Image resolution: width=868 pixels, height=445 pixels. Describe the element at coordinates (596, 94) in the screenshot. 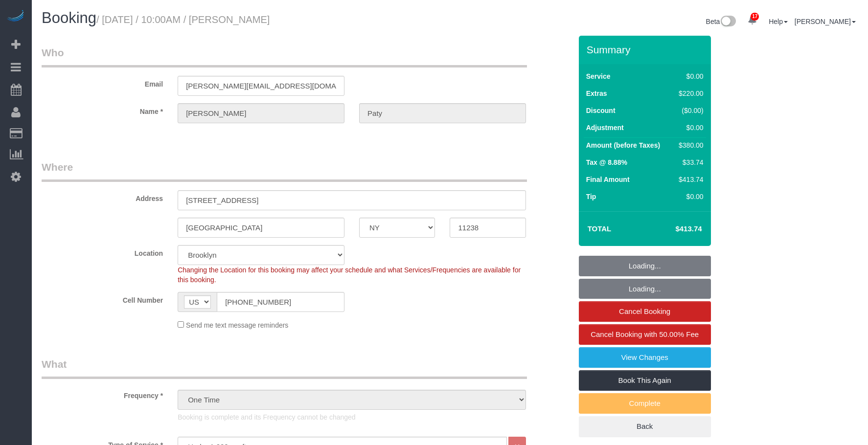

I see `label: Extras` at that location.